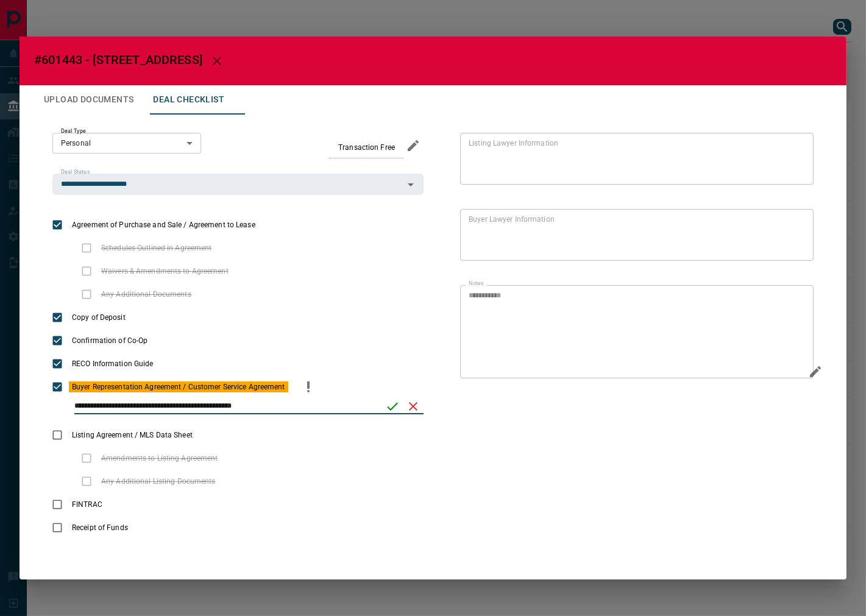  What do you see at coordinates (393, 406) in the screenshot?
I see `button: save` at bounding box center [393, 406].